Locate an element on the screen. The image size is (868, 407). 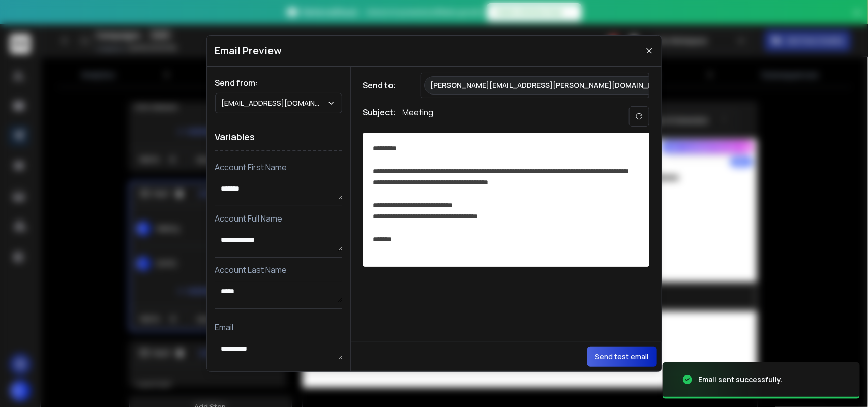
button: Send test email is located at coordinates (622, 357).